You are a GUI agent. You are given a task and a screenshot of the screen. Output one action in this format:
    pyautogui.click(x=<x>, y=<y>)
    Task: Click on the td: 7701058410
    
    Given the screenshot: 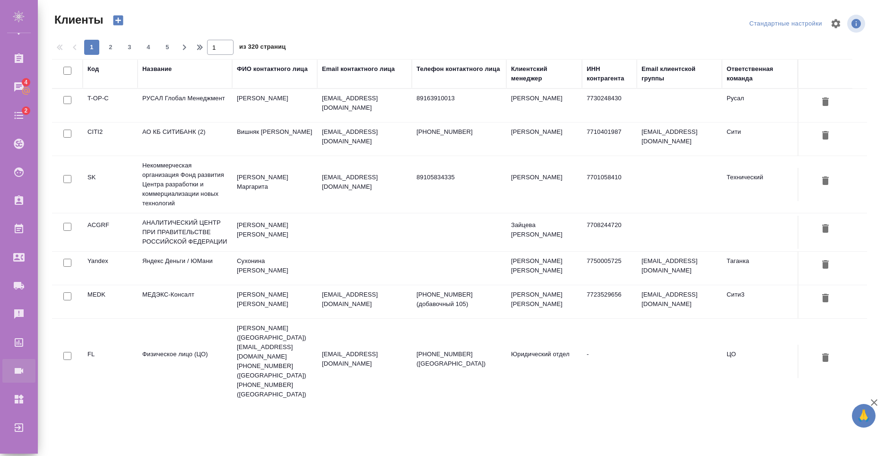 What is the action you would take?
    pyautogui.click(x=609, y=184)
    